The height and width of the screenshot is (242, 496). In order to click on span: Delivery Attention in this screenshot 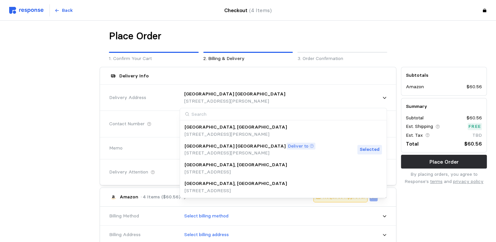, I will do `click(128, 172)`.